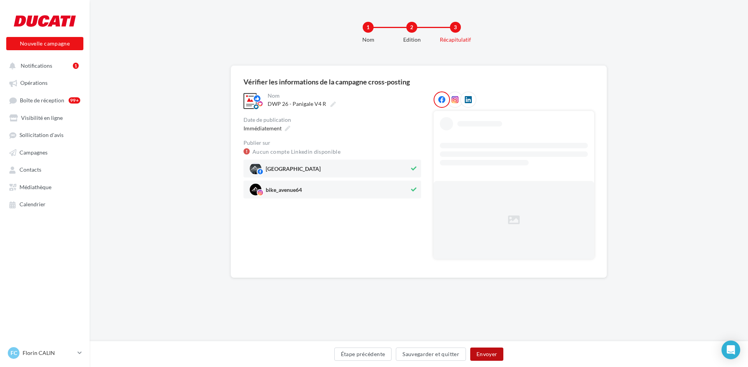 The width and height of the screenshot is (748, 367). I want to click on div: Open Intercom Messenger, so click(731, 350).